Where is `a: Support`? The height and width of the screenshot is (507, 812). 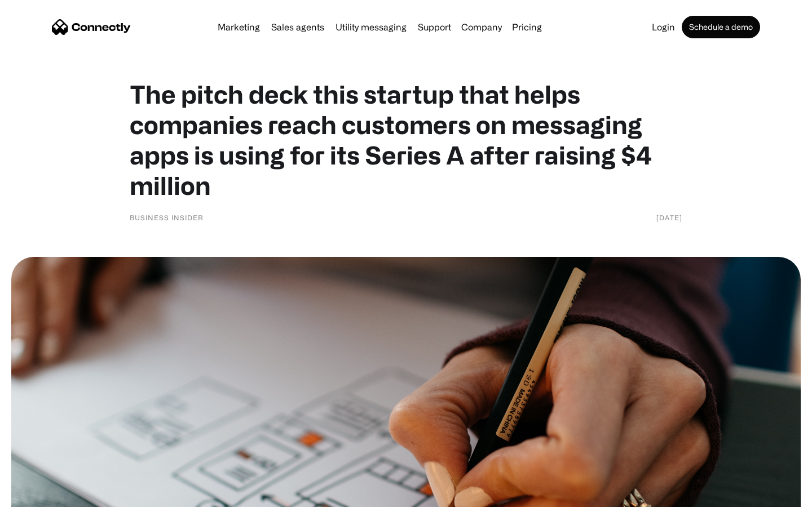
a: Support is located at coordinates (434, 27).